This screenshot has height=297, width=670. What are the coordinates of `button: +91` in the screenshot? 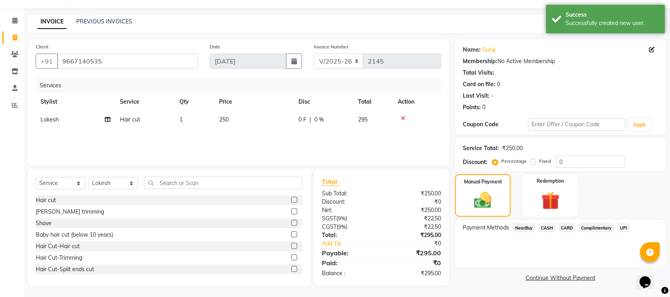 It's located at (47, 61).